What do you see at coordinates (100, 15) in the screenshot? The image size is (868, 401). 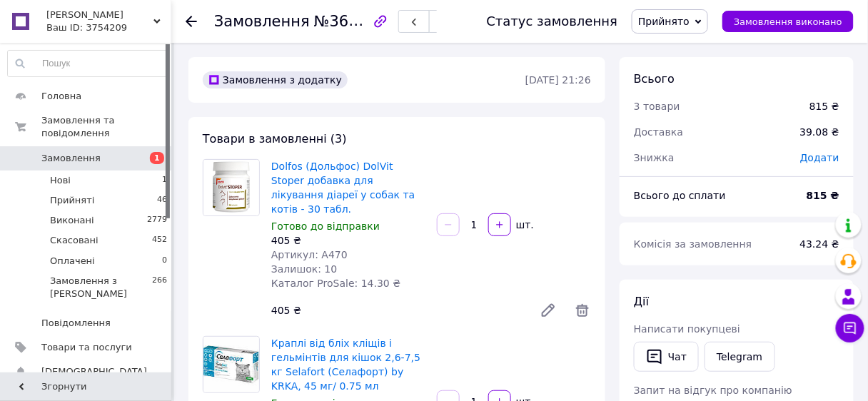 I see `span: ELO Шоп` at bounding box center [100, 15].